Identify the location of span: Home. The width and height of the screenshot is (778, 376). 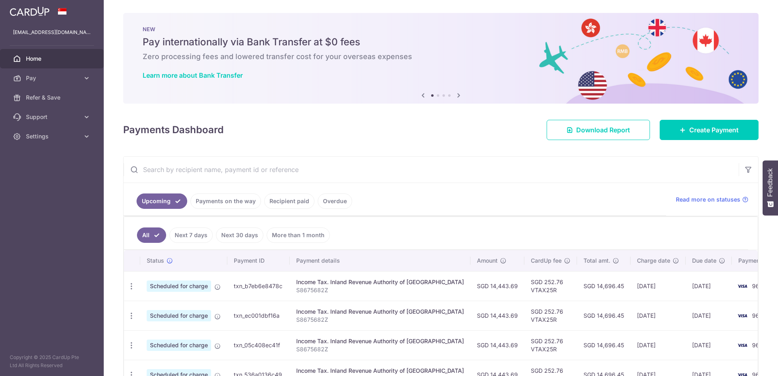
(53, 59).